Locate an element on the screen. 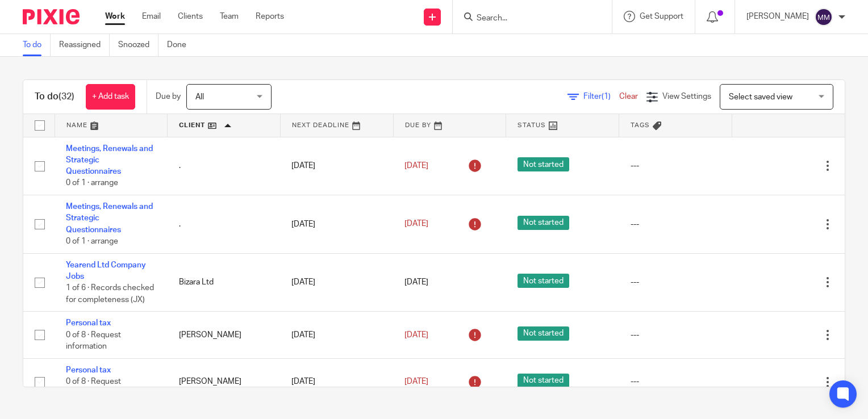  td: Bizara Ltd is located at coordinates (224, 282).